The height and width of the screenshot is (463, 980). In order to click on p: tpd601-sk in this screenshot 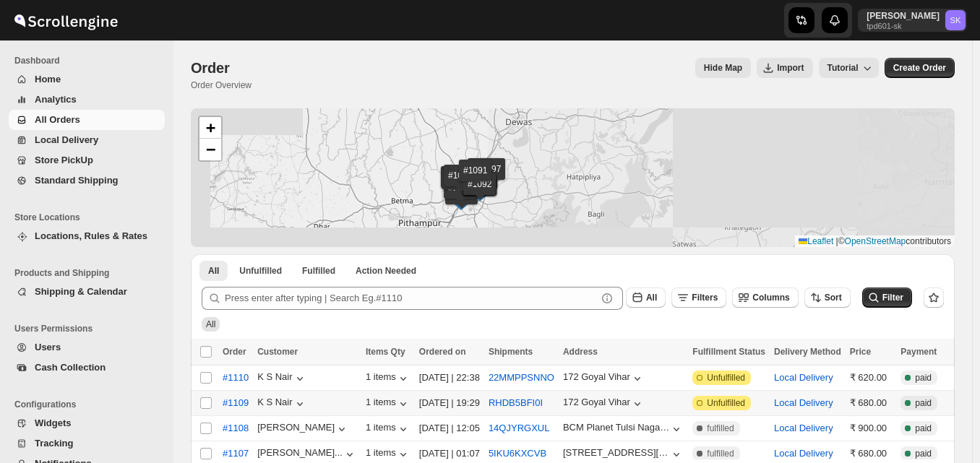, I will do `click(902, 26)`.